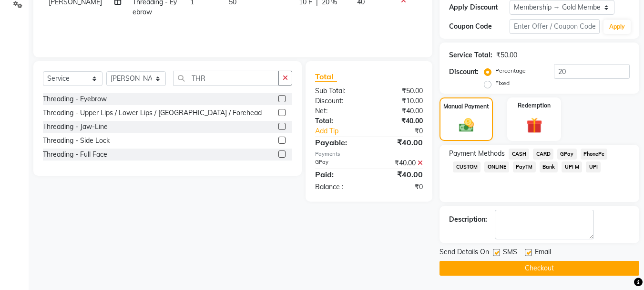  Describe the element at coordinates (617, 27) in the screenshot. I see `button: Apply` at that location.